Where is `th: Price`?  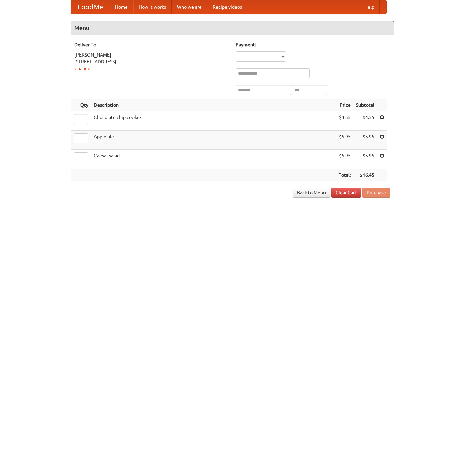 th: Price is located at coordinates (345, 105).